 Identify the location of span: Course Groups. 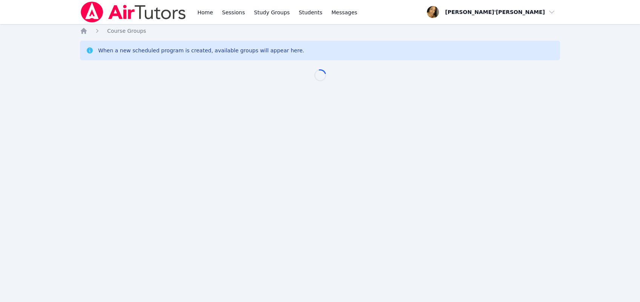
(126, 31).